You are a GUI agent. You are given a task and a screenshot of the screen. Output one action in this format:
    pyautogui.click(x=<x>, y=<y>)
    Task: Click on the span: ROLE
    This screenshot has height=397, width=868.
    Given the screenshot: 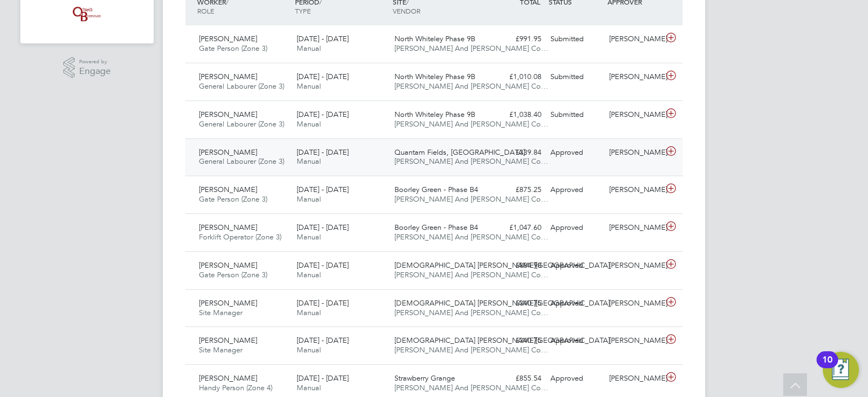 What is the action you would take?
    pyautogui.click(x=206, y=11)
    